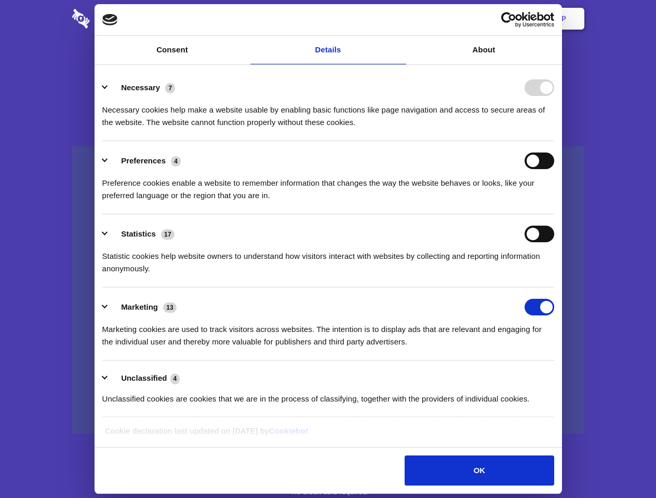 The width and height of the screenshot is (656, 498). What do you see at coordinates (328, 332) in the screenshot?
I see `div: Marketing cookies are used to track visitors across websites. The intention is to display ads tha...` at bounding box center [328, 332].